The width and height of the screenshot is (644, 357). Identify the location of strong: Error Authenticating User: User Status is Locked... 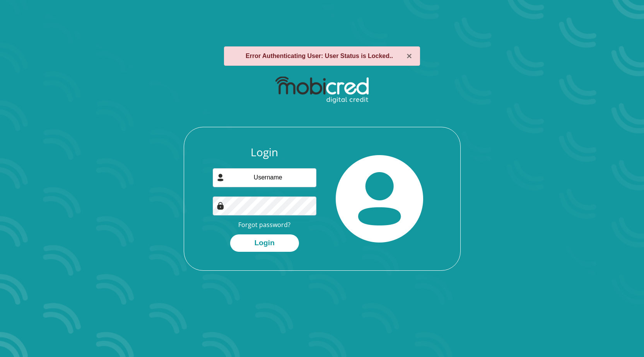
(319, 55).